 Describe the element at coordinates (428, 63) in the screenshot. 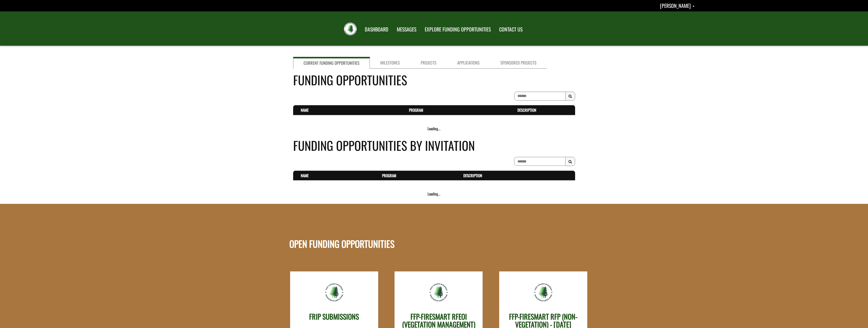

I see `a: Projects` at that location.